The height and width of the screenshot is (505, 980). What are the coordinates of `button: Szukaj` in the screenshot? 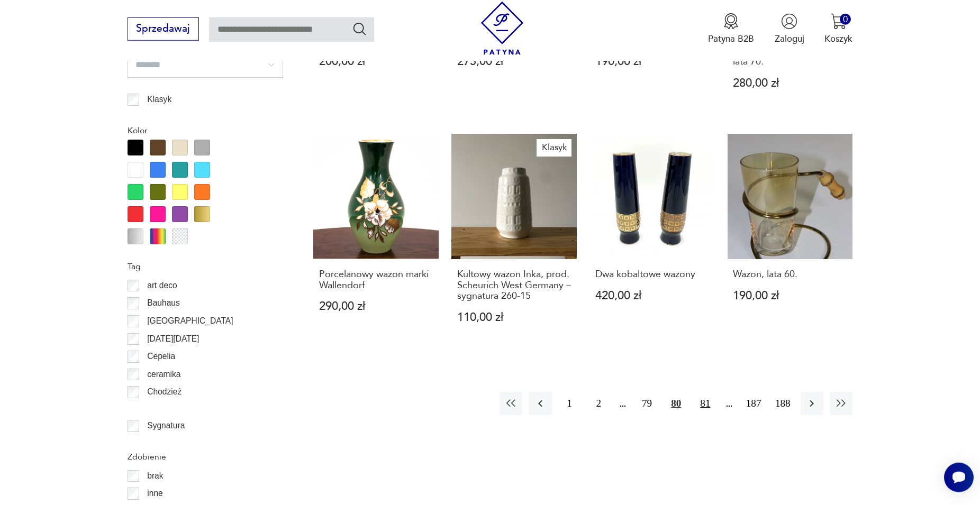 It's located at (359, 29).